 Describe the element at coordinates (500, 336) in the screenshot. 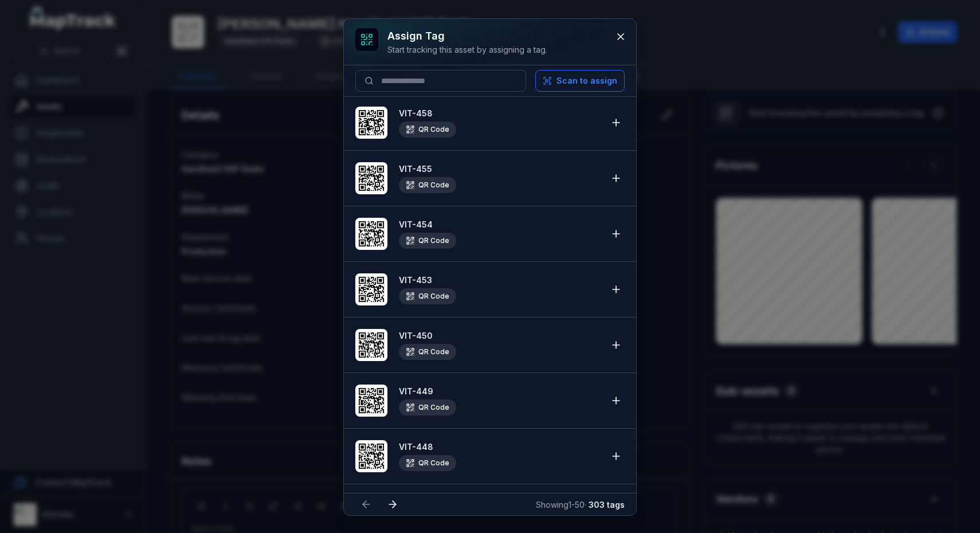

I see `strong: VIT-450` at that location.